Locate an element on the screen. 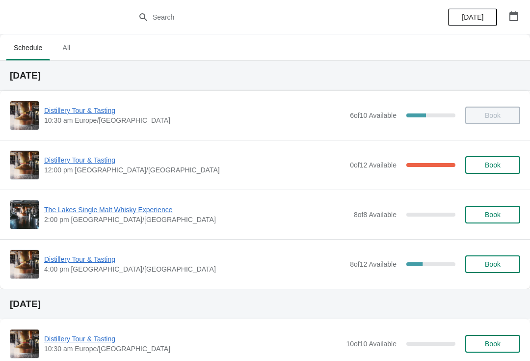  img: Distillery Tour & Tasting | | 4:00 pm Europe/London is located at coordinates (25, 264).